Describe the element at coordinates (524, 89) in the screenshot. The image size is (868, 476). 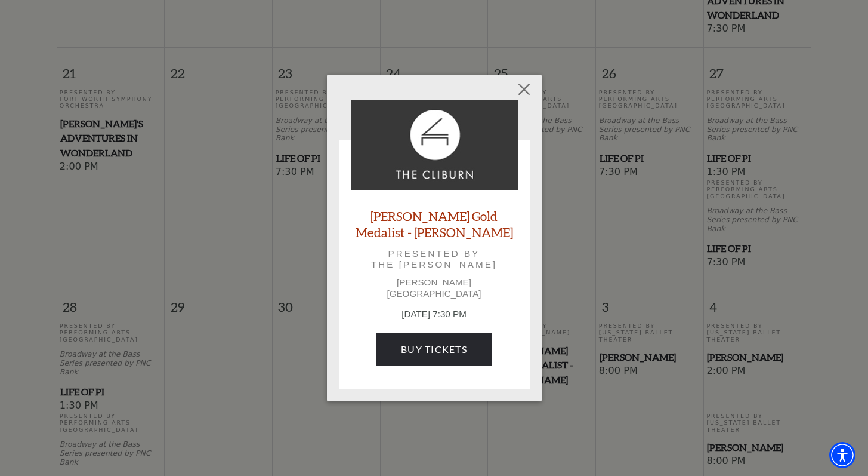
I see `button: Close` at that location.